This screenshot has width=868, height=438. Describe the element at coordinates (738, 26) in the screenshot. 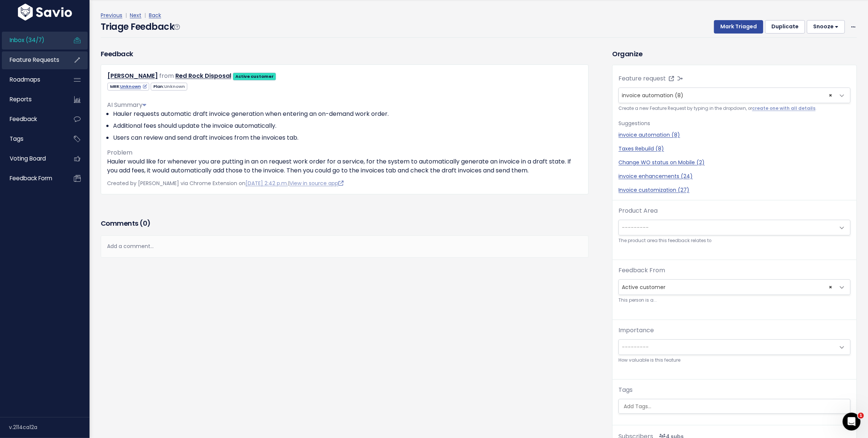

I see `button: Mark Triaged` at that location.